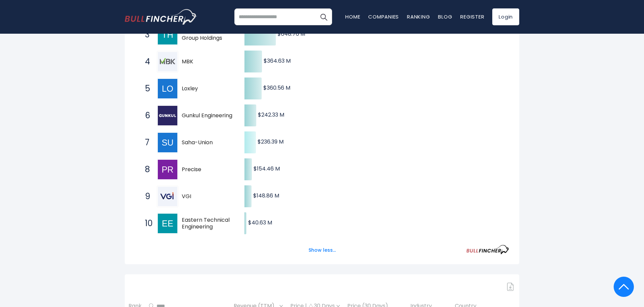  Describe the element at coordinates (145, 35) in the screenshot. I see `span: 3` at that location.